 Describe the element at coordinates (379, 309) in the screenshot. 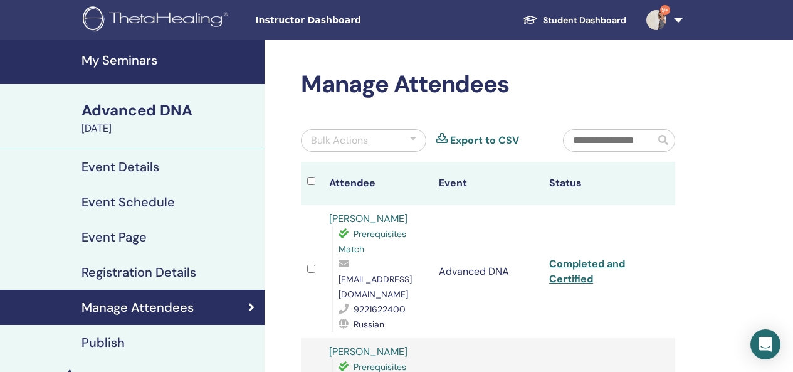

I see `span: 9221622400` at that location.